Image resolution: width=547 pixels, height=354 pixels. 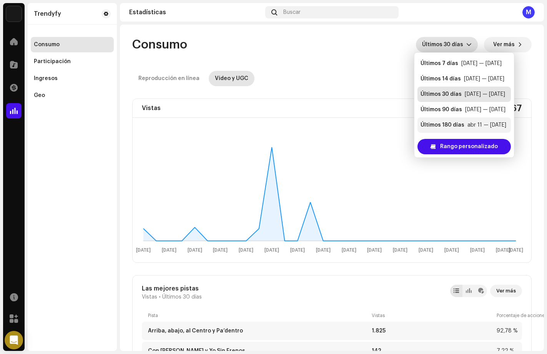 I want to click on div: Las mejores pistas, so click(x=172, y=289).